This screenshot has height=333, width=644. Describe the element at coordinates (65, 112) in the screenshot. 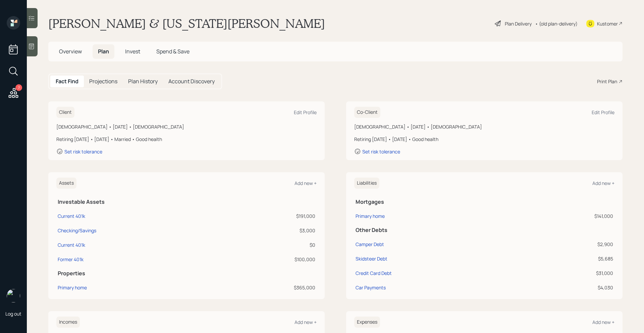

I see `h6: Client` at that location.